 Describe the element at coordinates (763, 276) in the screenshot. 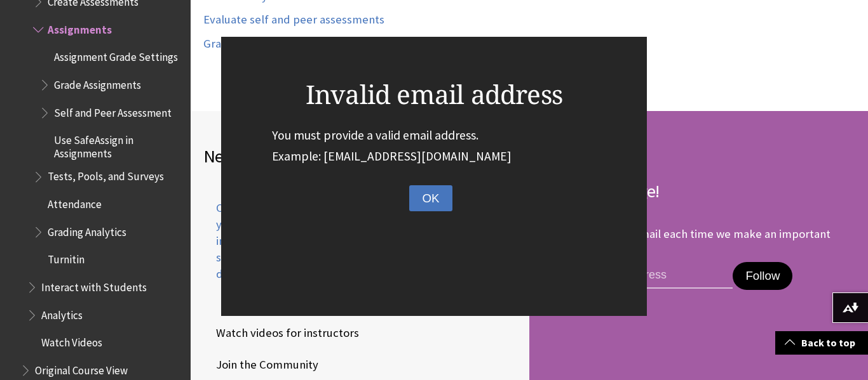

I see `button: Follow` at that location.